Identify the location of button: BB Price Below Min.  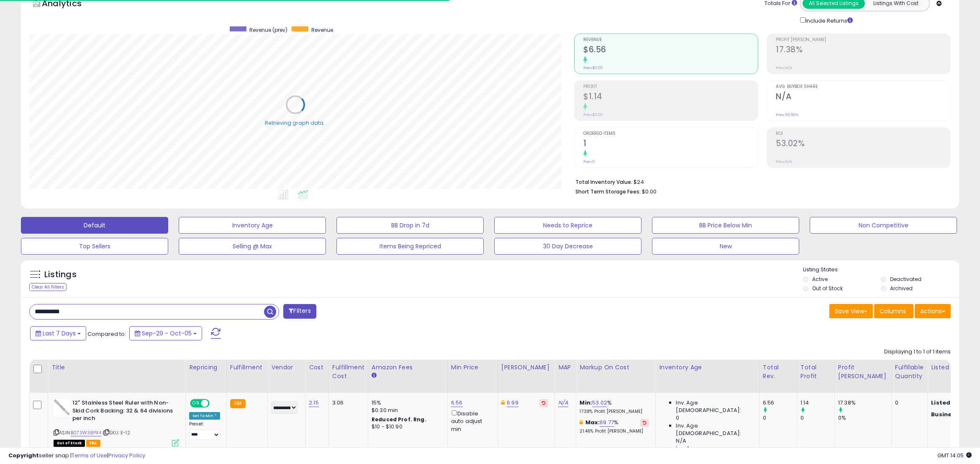
(726, 225).